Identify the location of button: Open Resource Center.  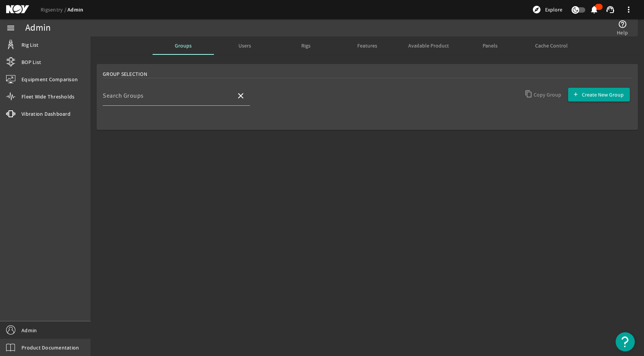
(625, 342).